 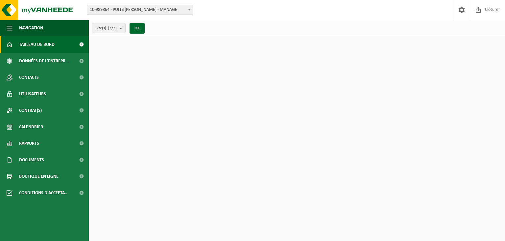 What do you see at coordinates (39, 176) in the screenshot?
I see `span: Boutique en ligne` at bounding box center [39, 176].